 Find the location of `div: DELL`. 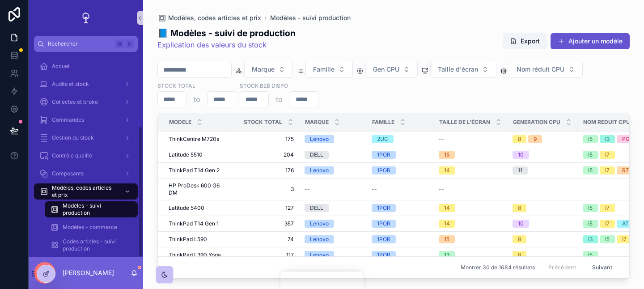

div: DELL is located at coordinates (316, 208).